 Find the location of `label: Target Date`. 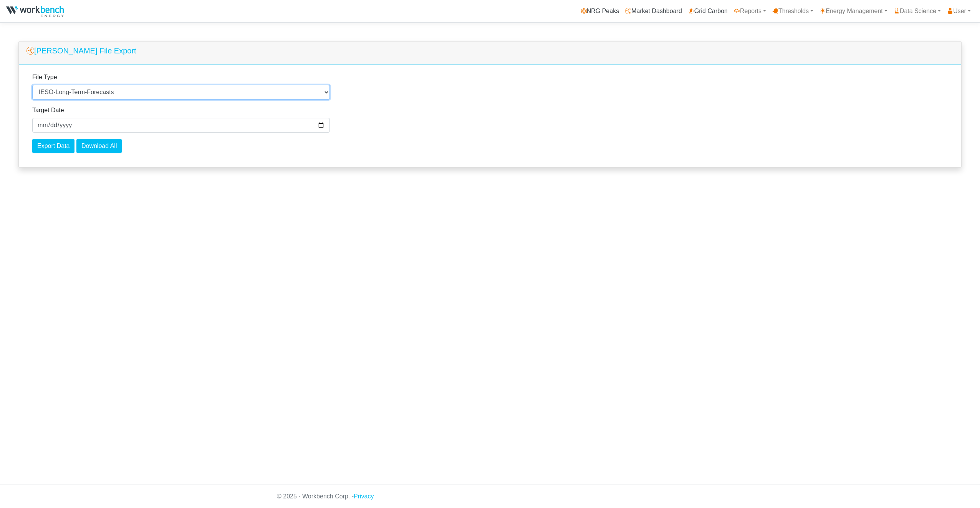

label: Target Date is located at coordinates (48, 110).